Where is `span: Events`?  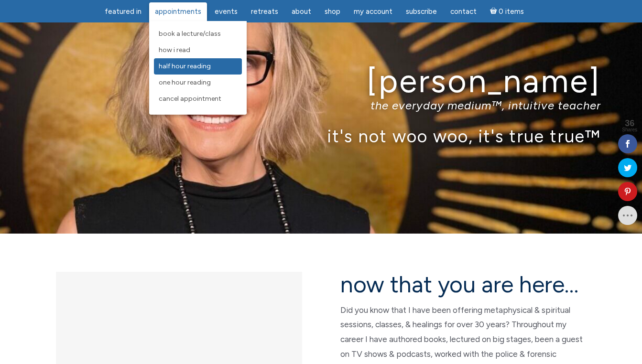 span: Events is located at coordinates (226, 12).